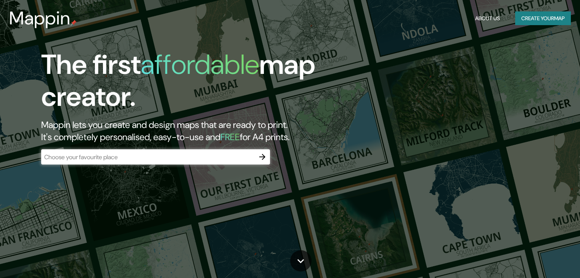  What do you see at coordinates (200, 64) in the screenshot?
I see `h1: affordable` at bounding box center [200, 64].